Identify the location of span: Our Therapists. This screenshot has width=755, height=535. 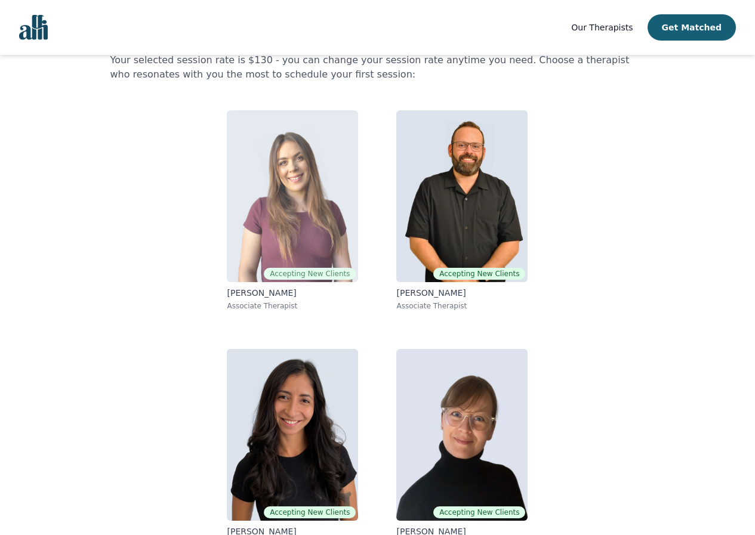
(602, 27).